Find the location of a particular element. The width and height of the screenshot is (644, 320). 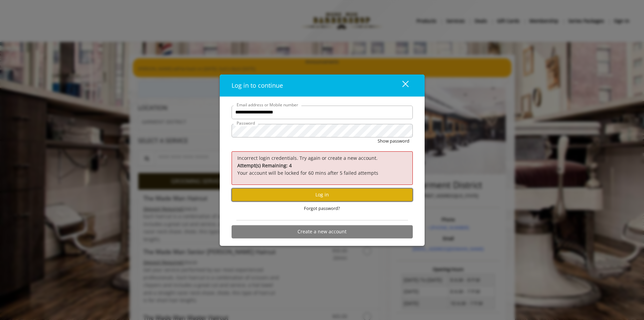

p: Your account will be locked for 60 mins after 5 failed attempts is located at coordinates (322, 169).